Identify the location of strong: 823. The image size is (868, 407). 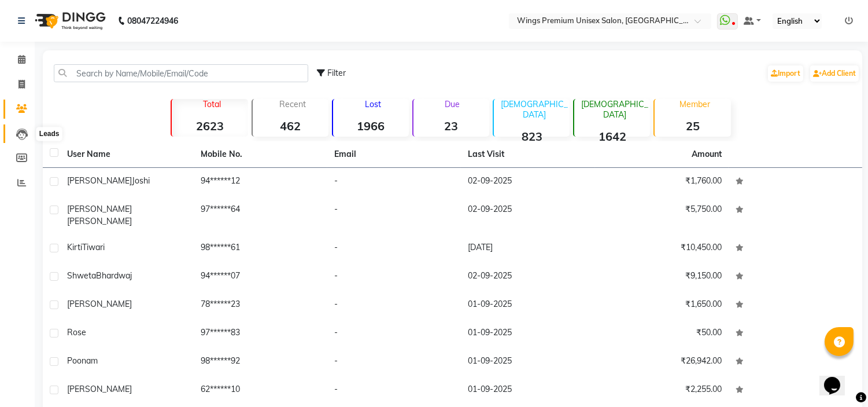
(531, 136).